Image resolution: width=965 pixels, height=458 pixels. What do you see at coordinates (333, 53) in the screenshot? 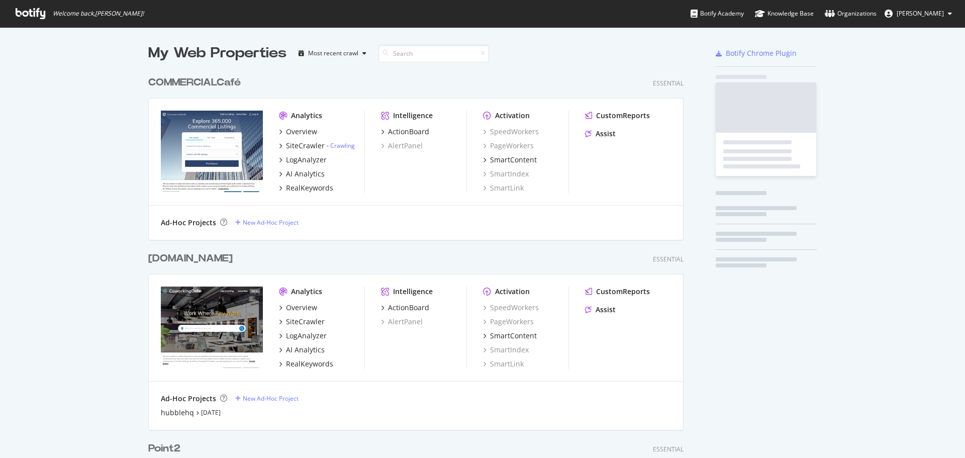
I see `div: Most recent crawl` at bounding box center [333, 53].